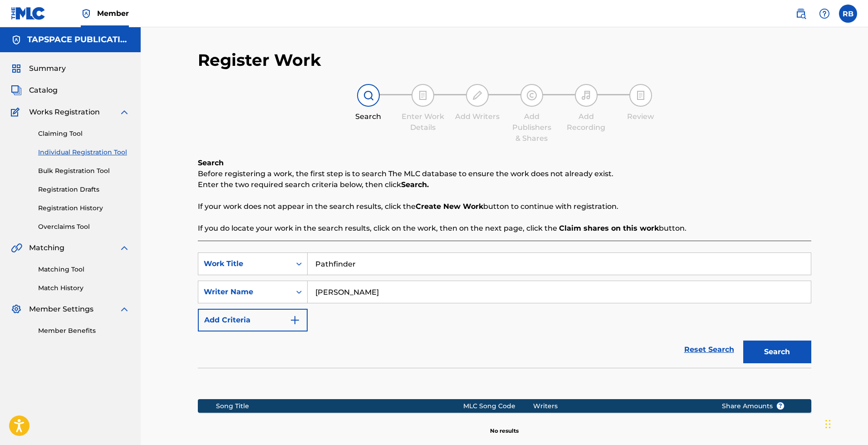 The width and height of the screenshot is (868, 445). What do you see at coordinates (709, 349) in the screenshot?
I see `a: Reset Search` at bounding box center [709, 349].